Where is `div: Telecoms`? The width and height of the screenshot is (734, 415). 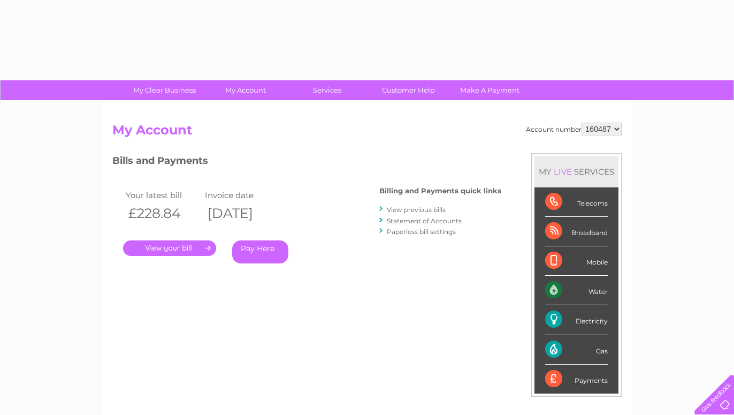
div: Telecoms is located at coordinates (576, 202).